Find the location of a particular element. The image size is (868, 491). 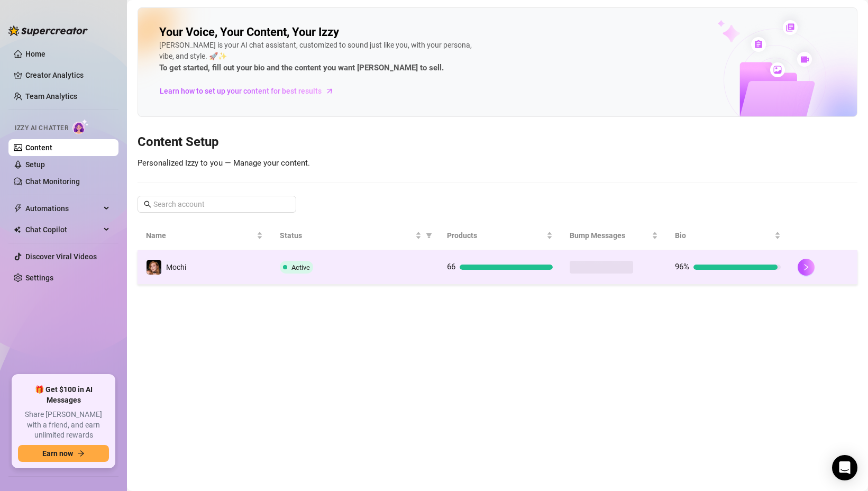

img: ai-chatter-content-library-cLFOSyPT.png is located at coordinates (774, 62).